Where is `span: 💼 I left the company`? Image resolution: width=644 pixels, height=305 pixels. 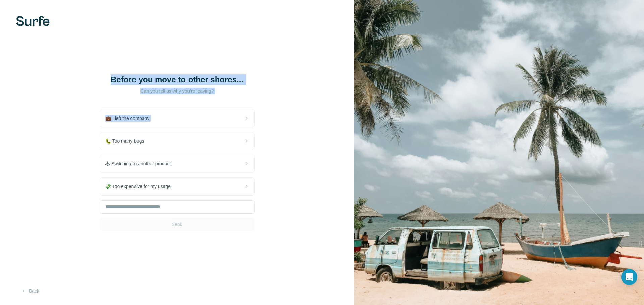 span: 💼 I left the company is located at coordinates (130, 118).